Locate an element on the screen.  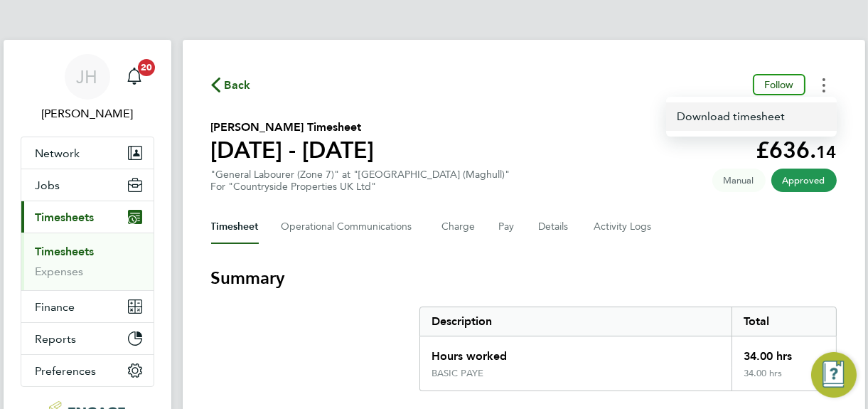
app-decimal: £636. is located at coordinates (796, 150).